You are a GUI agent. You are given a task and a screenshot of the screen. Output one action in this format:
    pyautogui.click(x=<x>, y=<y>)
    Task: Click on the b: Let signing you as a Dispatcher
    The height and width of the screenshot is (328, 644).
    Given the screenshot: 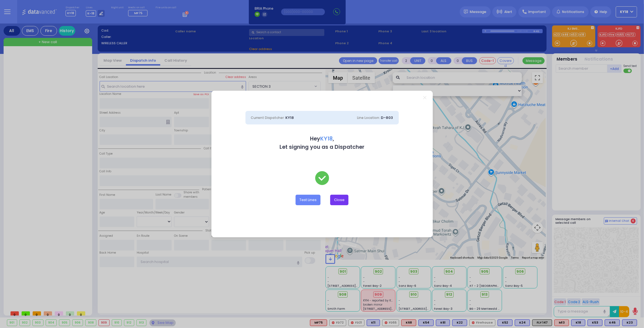 What is the action you would take?
    pyautogui.click(x=322, y=147)
    